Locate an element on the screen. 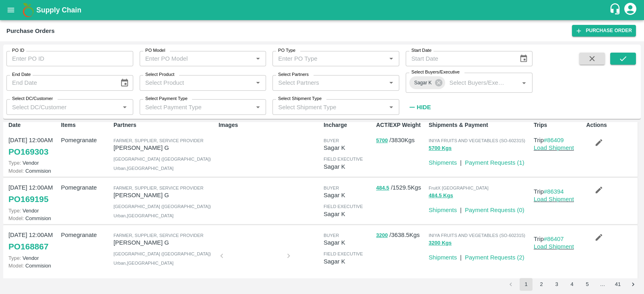 The height and width of the screenshot is (294, 644). span: Sagar K is located at coordinates (423, 83).